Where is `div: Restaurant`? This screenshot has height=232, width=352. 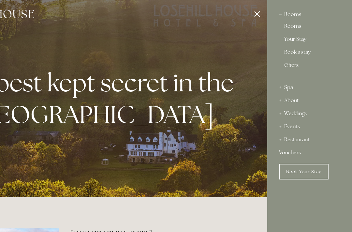
div: Restaurant is located at coordinates (310, 140).